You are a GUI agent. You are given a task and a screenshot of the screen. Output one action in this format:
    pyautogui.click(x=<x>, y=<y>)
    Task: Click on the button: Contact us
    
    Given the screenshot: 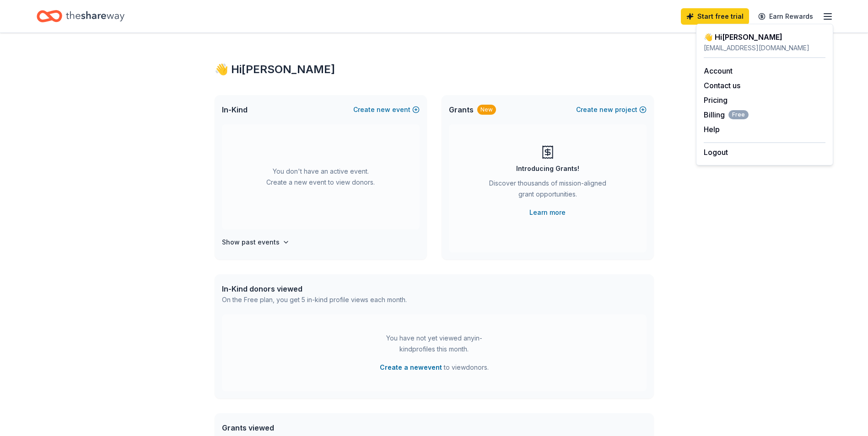 What is the action you would take?
    pyautogui.click(x=722, y=86)
    